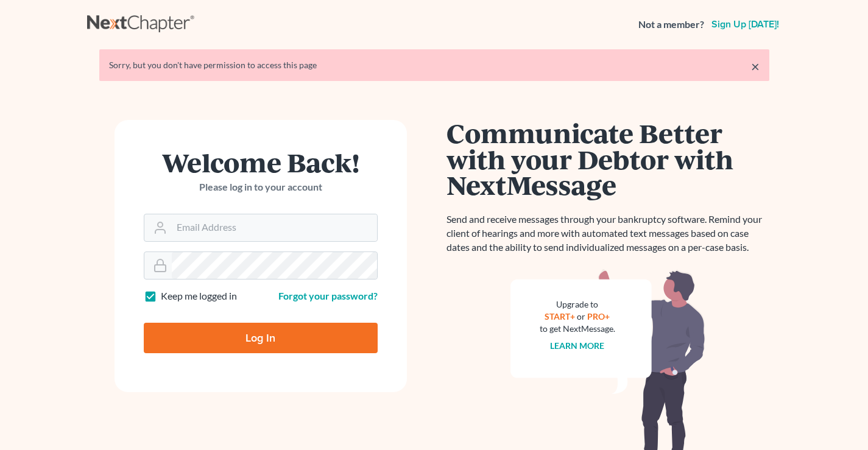 Image resolution: width=868 pixels, height=450 pixels. I want to click on p: Please log in to your account, so click(261, 187).